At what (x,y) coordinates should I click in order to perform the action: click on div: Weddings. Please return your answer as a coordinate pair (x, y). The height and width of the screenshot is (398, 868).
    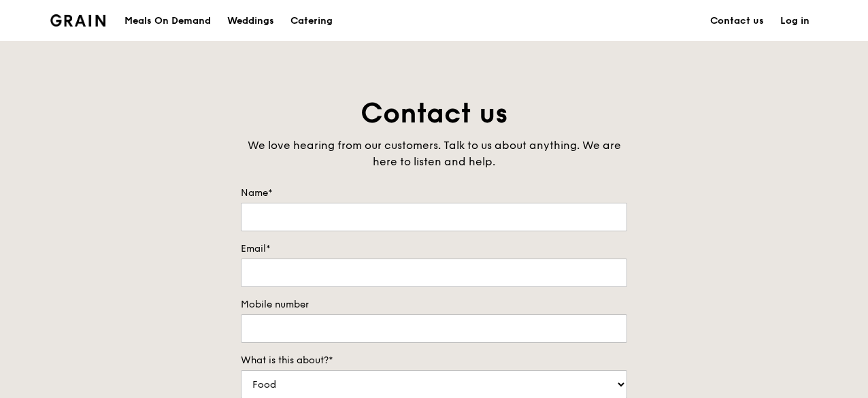
    Looking at the image, I should click on (251, 21).